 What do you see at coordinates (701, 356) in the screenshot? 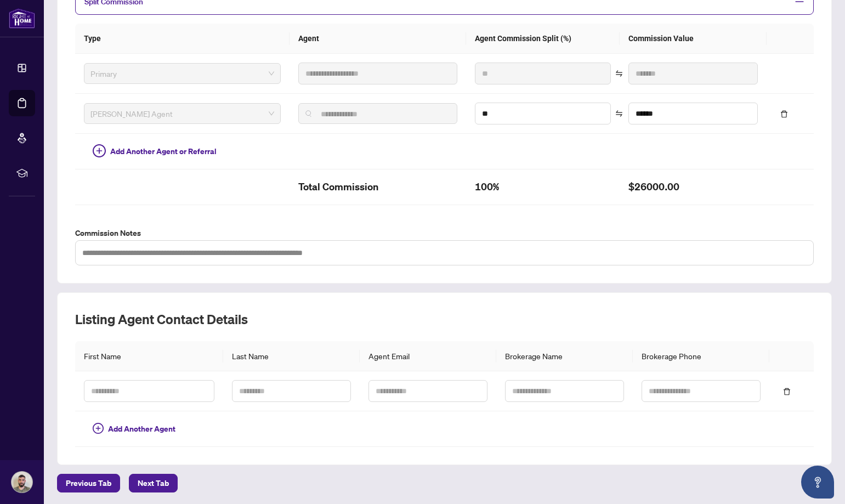
I see `th: Brokerage Phone` at bounding box center [701, 356].